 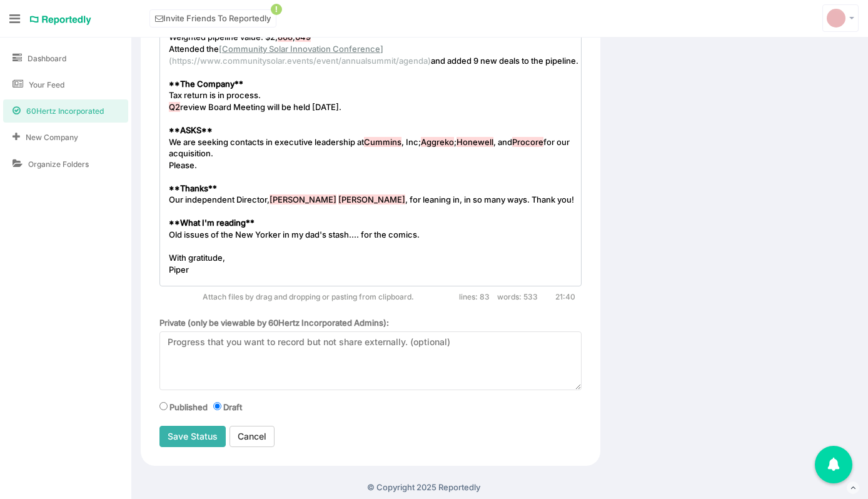 What do you see at coordinates (61, 20) in the screenshot?
I see `a: Reportedly` at bounding box center [61, 20].